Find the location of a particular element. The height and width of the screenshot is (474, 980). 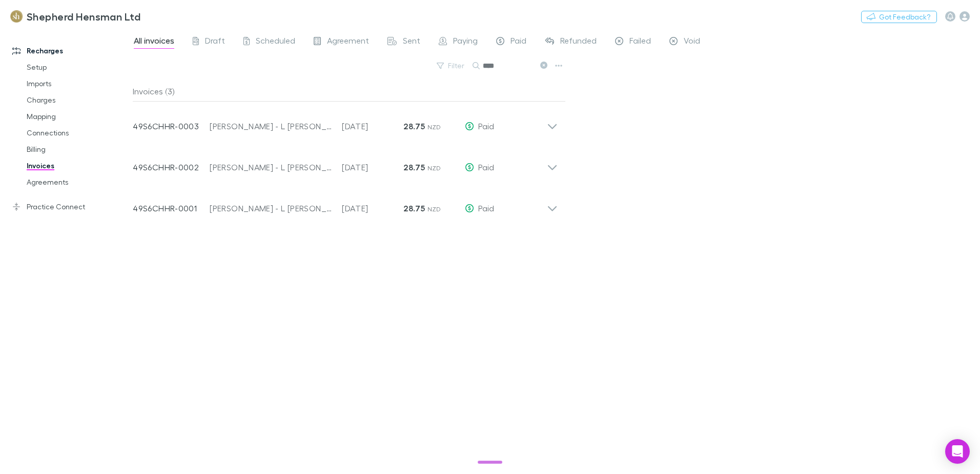

button: Filter is located at coordinates (451, 66).